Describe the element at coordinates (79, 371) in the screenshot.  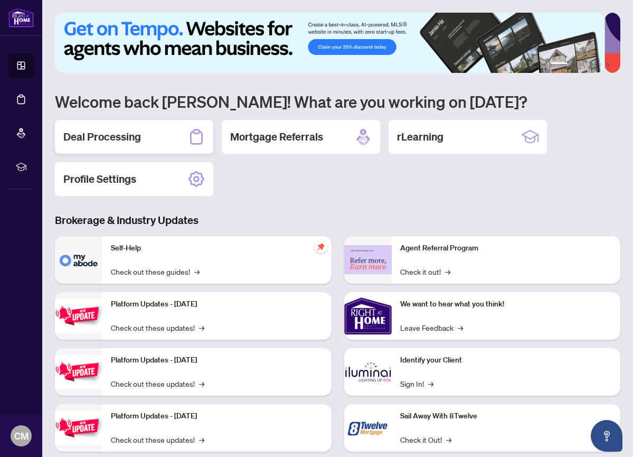
I see `img: Platform Updates - July 8, 2025` at that location.